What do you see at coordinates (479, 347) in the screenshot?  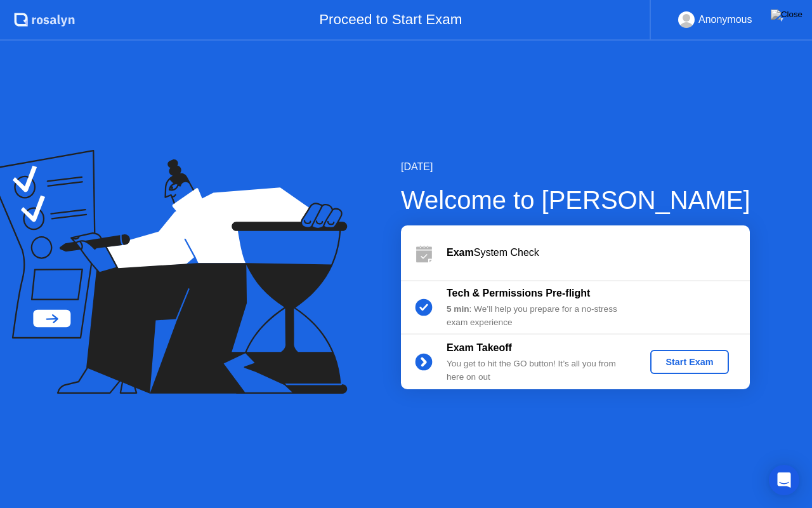 I see `b: Exam Takeoff` at bounding box center [479, 347].